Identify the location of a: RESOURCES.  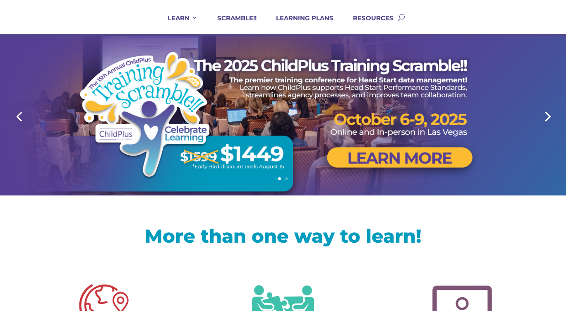
(368, 24).